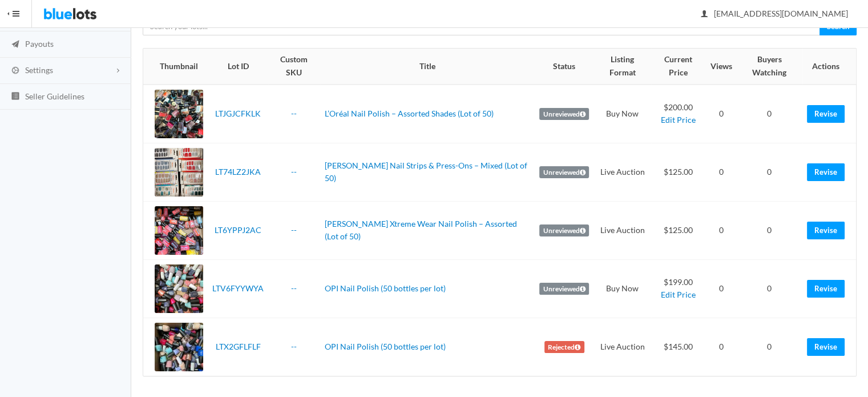  I want to click on th: Actions, so click(829, 66).